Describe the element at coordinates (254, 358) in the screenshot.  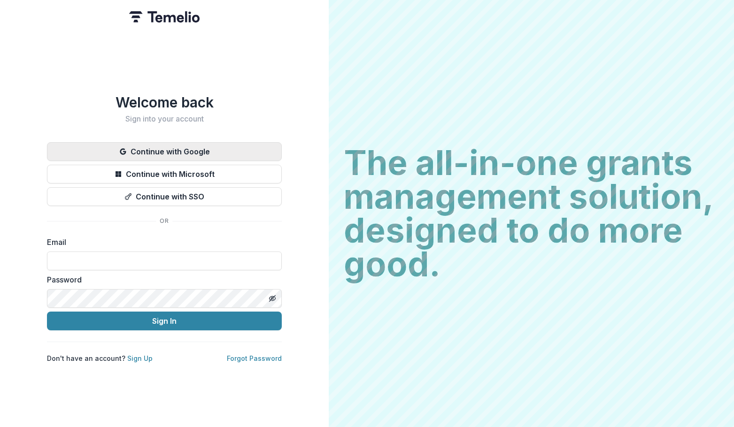
I see `a: Forgot Password` at that location.